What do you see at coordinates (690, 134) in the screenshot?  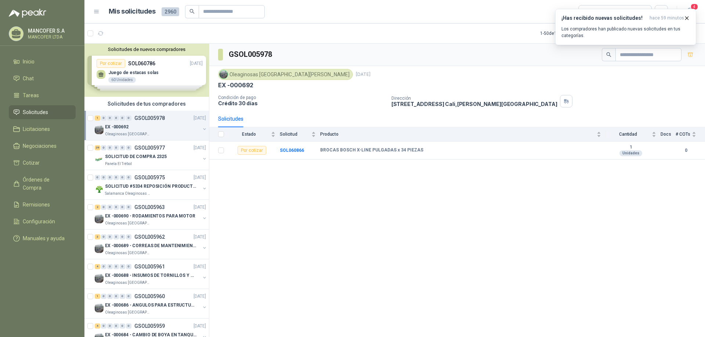 I see `th: # COTs` at bounding box center [690, 134].